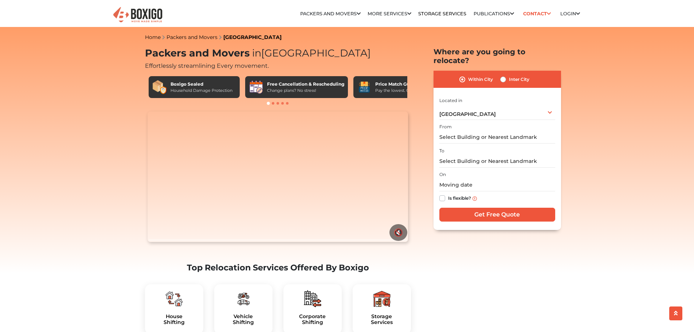 Image resolution: width=694 pixels, height=332 pixels. What do you see at coordinates (442, 13) in the screenshot?
I see `a: Storage Services` at bounding box center [442, 13].